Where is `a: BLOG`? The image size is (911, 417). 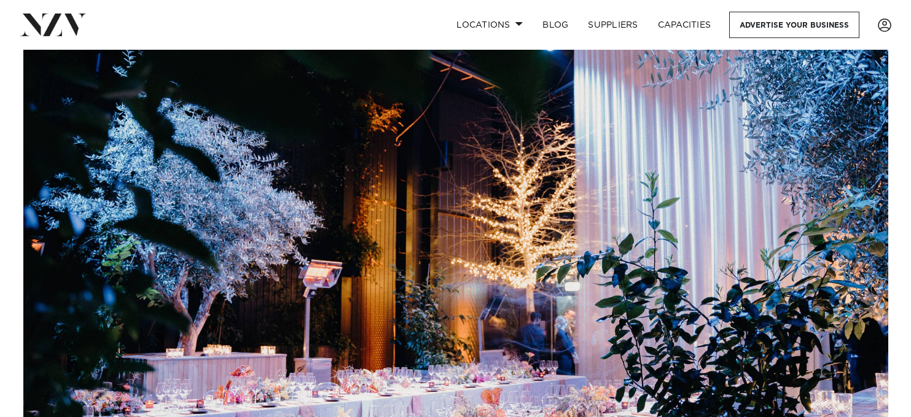 a: BLOG is located at coordinates (555, 25).